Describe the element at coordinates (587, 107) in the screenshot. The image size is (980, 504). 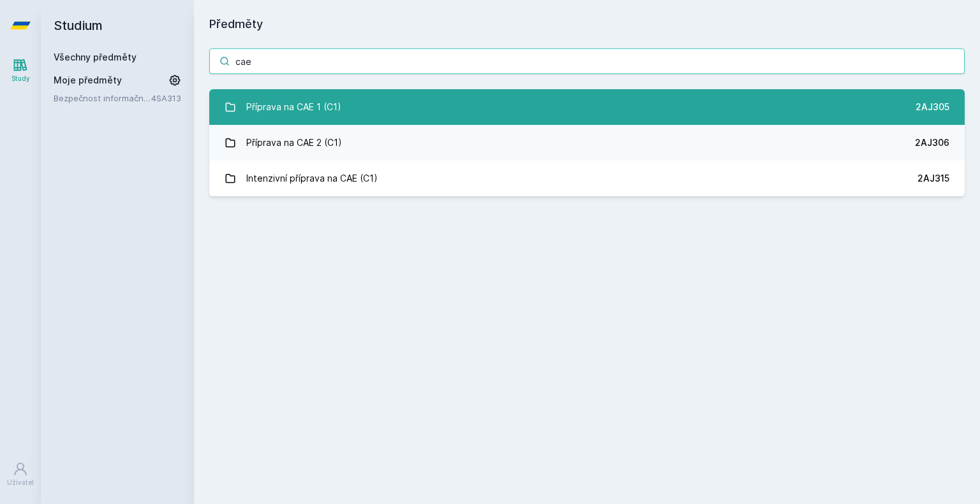
I see `a: Příprava na CAE 1 (C1) 2AJ305` at that location.